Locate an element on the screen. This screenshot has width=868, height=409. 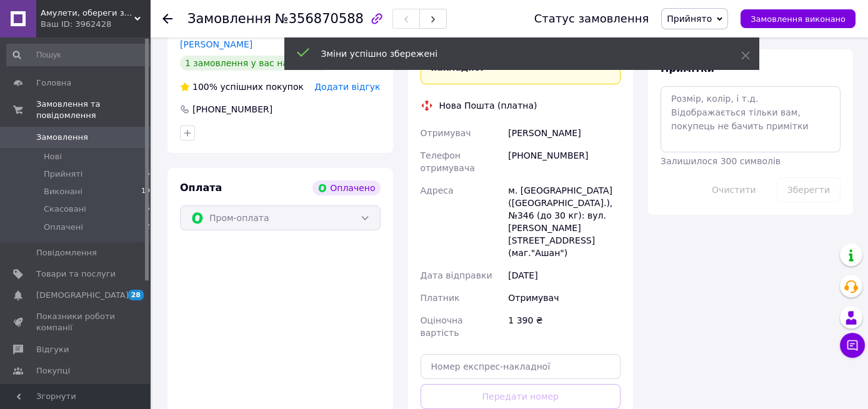
span: Прийнято is located at coordinates (689, 19).